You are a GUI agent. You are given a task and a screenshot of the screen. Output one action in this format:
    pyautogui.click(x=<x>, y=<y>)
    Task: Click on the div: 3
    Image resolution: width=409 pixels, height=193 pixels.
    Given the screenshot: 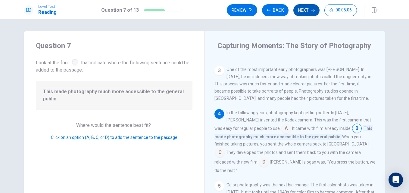 What is the action you would take?
    pyautogui.click(x=219, y=71)
    